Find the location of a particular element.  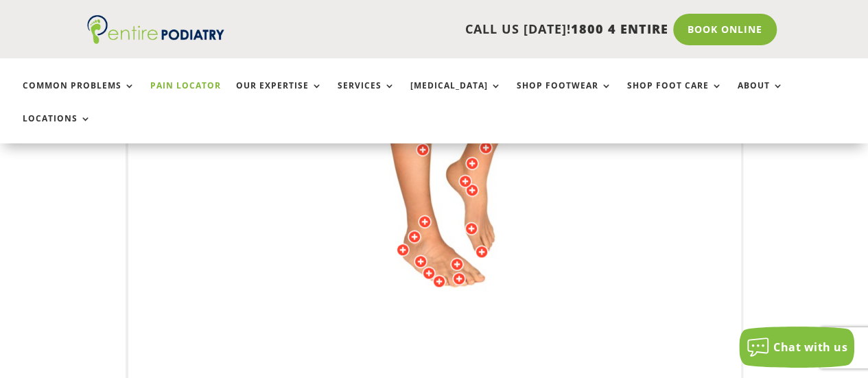

img: logo (1) is located at coordinates (156, 30).